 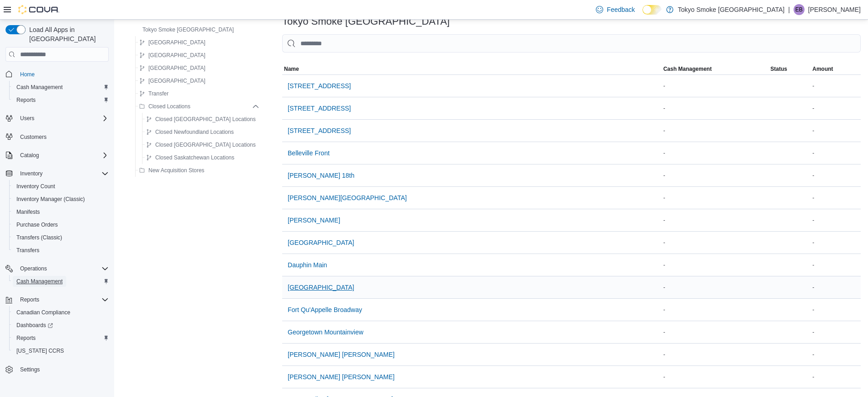 I want to click on button: Catalog, so click(x=29, y=155).